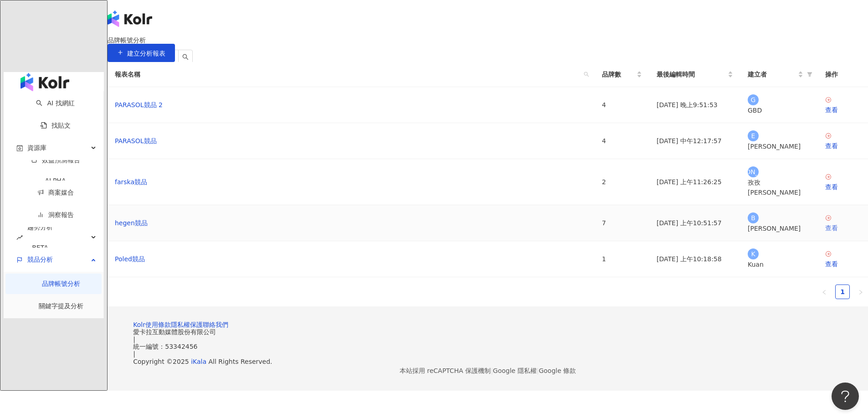 Image resolution: width=868 pixels, height=419 pixels. What do you see at coordinates (779, 74) in the screenshot?
I see `th: 建立者` at bounding box center [779, 74].